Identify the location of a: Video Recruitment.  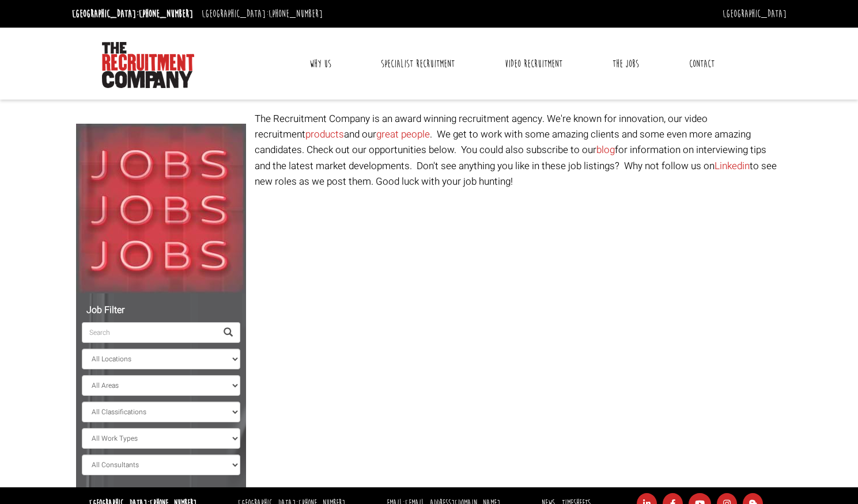
(533, 64).